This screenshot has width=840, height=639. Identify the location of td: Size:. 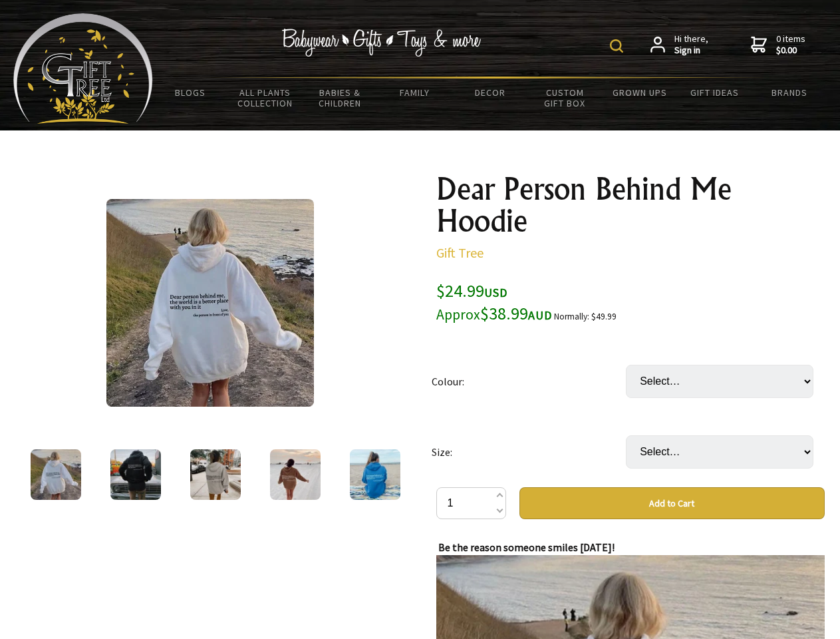
(529, 452).